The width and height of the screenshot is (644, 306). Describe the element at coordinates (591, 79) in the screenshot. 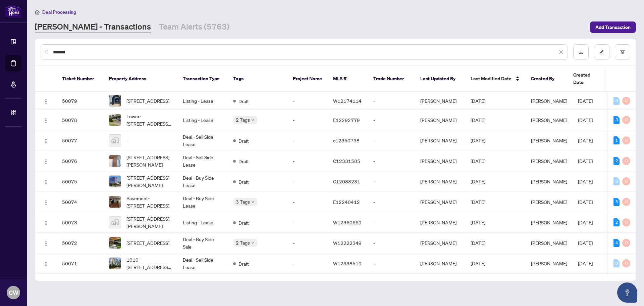

I see `th: Created Date` at that location.